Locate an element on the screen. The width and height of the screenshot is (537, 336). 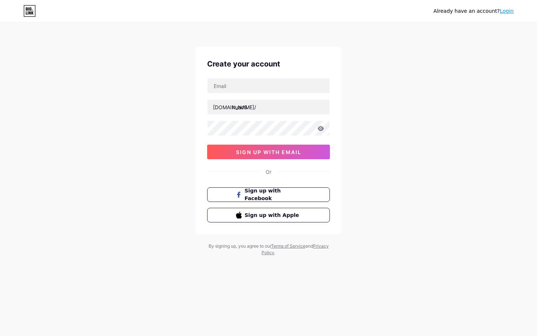
button: sign up with email is located at coordinates (268, 152).